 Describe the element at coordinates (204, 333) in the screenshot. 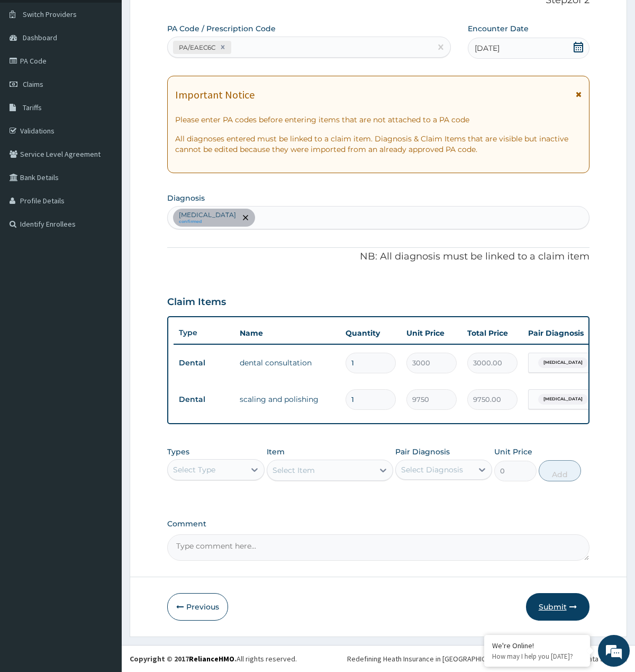

I see `th: Type` at that location.